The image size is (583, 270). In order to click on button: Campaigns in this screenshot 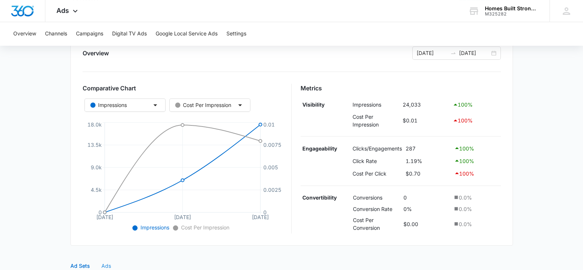, I will do `click(90, 34)`.